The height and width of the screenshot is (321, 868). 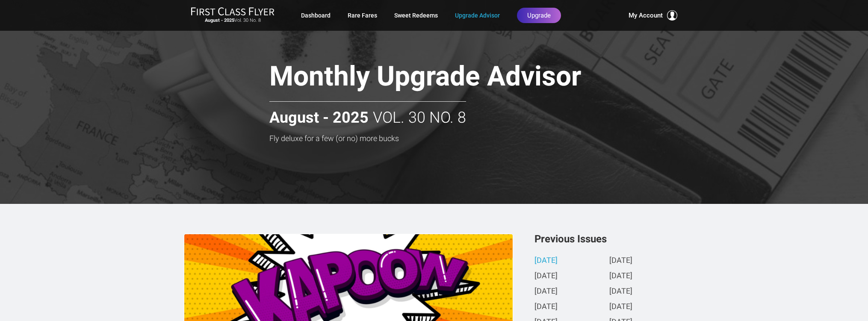 What do you see at coordinates (455, 139) in the screenshot?
I see `h3: Fly deluxe for a few (or no) more bucks` at bounding box center [455, 139].